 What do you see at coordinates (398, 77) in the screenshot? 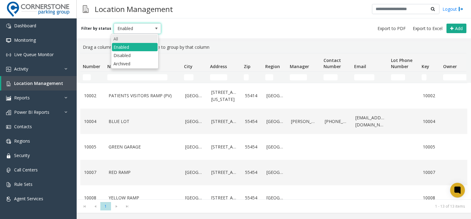
I see `input: Lot Phone Number Filter` at bounding box center [398, 77].